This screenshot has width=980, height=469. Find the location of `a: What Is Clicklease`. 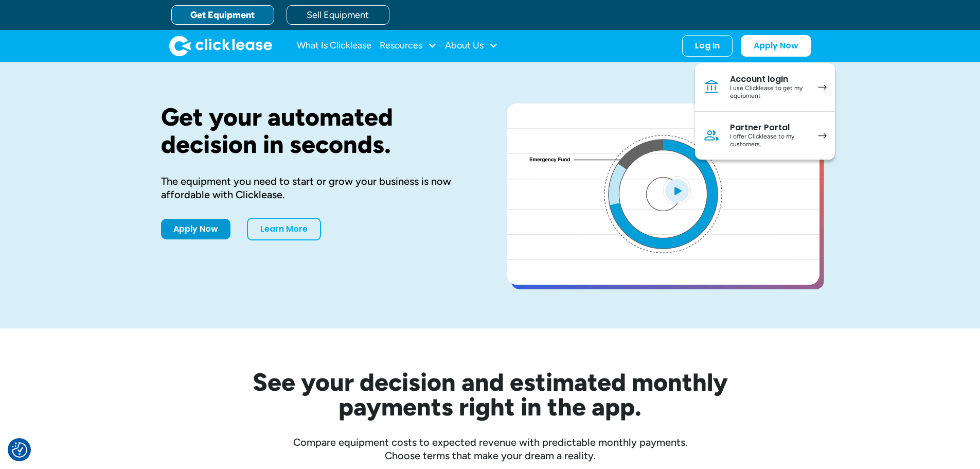

a: What Is Clicklease is located at coordinates (334, 46).